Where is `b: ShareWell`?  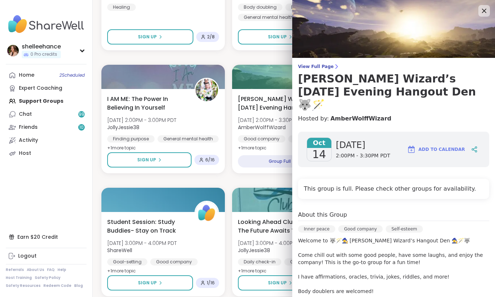 b: ShareWell is located at coordinates (119, 250).